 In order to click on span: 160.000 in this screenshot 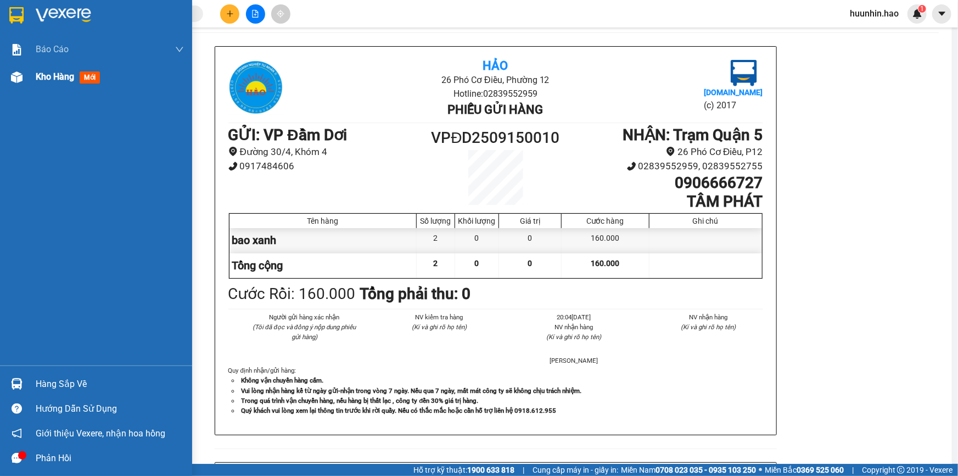, I will do `click(605, 263)`.